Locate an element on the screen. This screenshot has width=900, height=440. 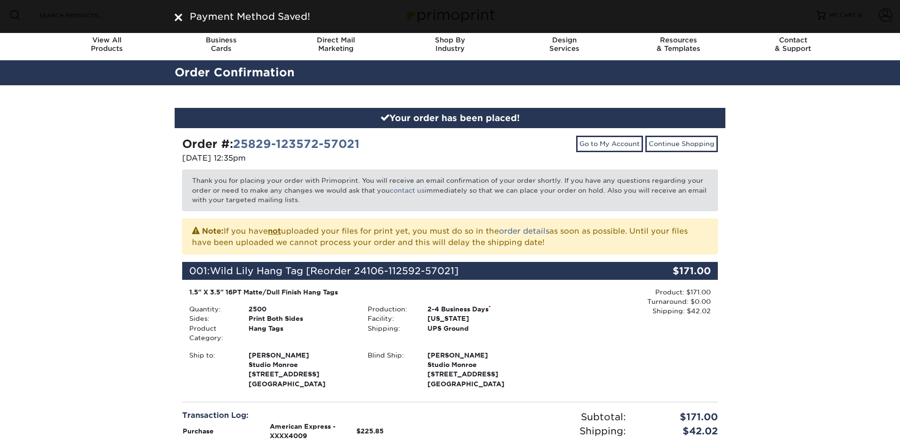
div: Marketing is located at coordinates (336, 44).